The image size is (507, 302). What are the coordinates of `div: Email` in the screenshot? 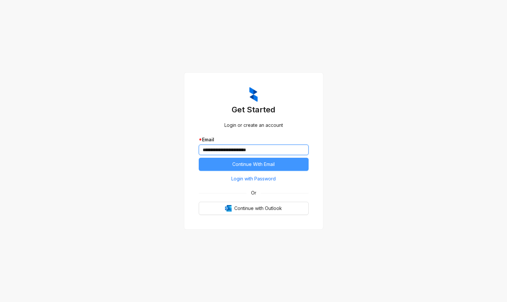 It's located at (253, 140).